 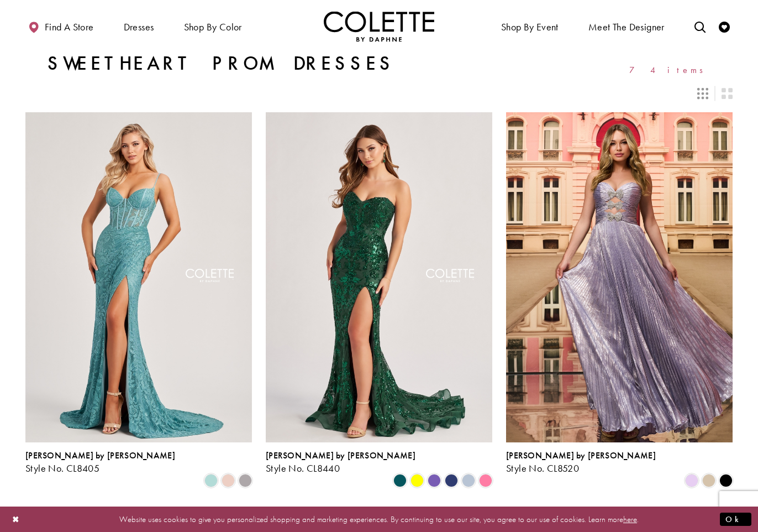 What do you see at coordinates (62, 468) in the screenshot?
I see `span: Style No. CL8405` at bounding box center [62, 468].